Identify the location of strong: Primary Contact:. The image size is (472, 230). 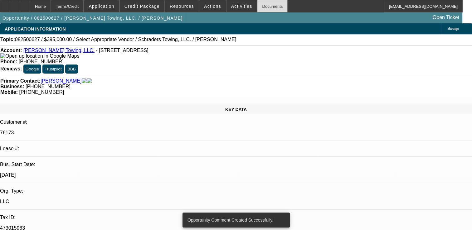
(20, 81).